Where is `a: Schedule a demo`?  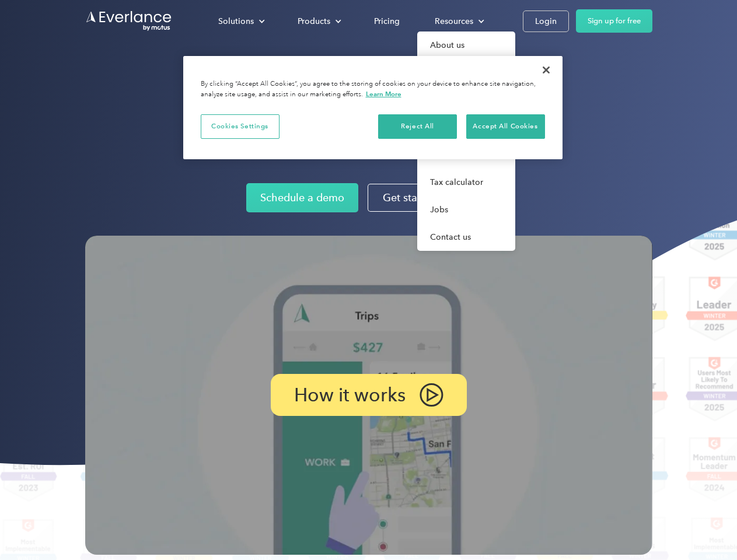 a: Schedule a demo is located at coordinates (302, 197).